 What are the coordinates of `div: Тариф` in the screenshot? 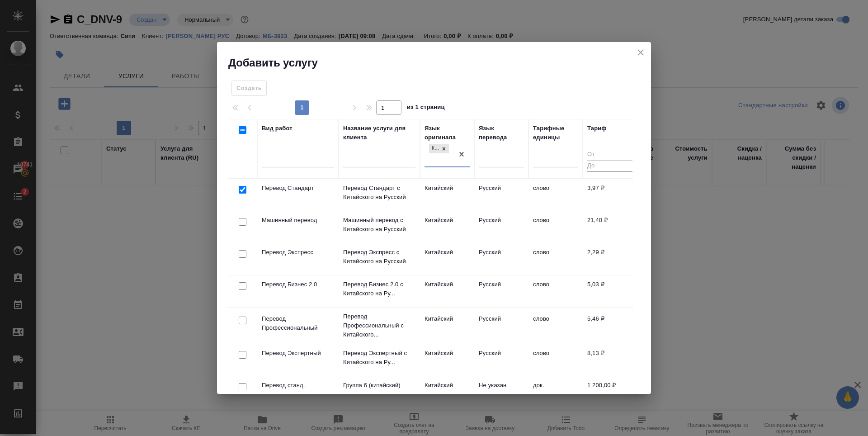 It's located at (597, 128).